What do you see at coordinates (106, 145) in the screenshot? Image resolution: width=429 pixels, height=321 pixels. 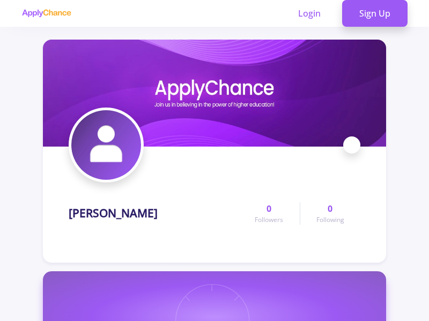 I see `img: Nasim Habibiavatar` at bounding box center [106, 145].